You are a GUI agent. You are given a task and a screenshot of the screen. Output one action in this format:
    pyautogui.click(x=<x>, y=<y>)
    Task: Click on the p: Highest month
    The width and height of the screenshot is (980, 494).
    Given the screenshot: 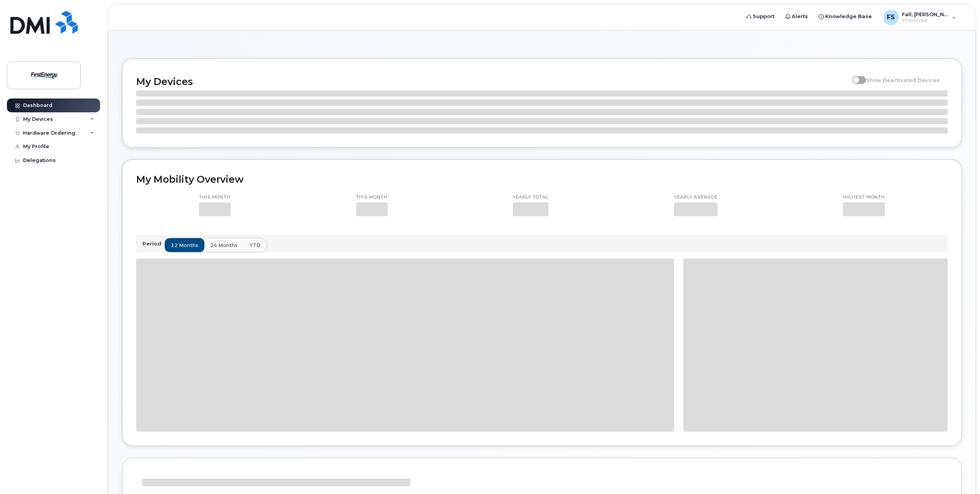 What is the action you would take?
    pyautogui.click(x=863, y=197)
    